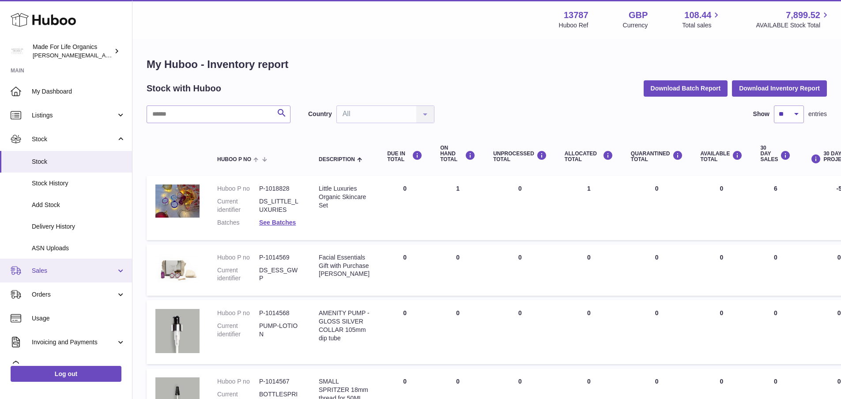 This screenshot has width=841, height=399. I want to click on dd: P-1014568, so click(280, 313).